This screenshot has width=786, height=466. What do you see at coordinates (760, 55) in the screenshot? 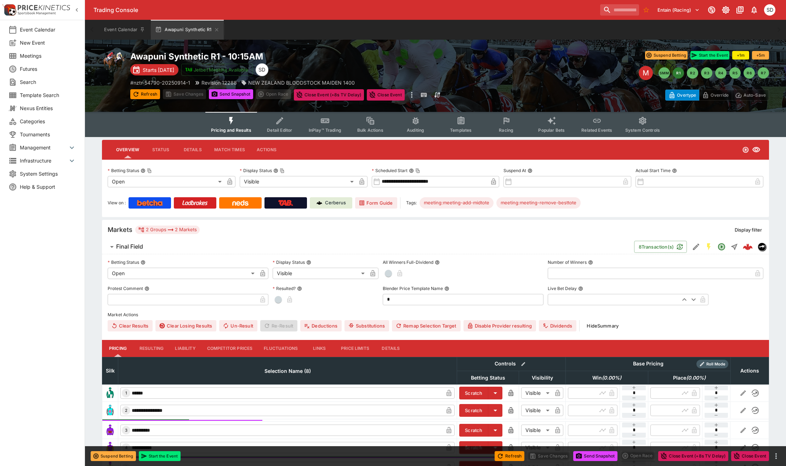
I see `button: +5m` at bounding box center [760, 55].